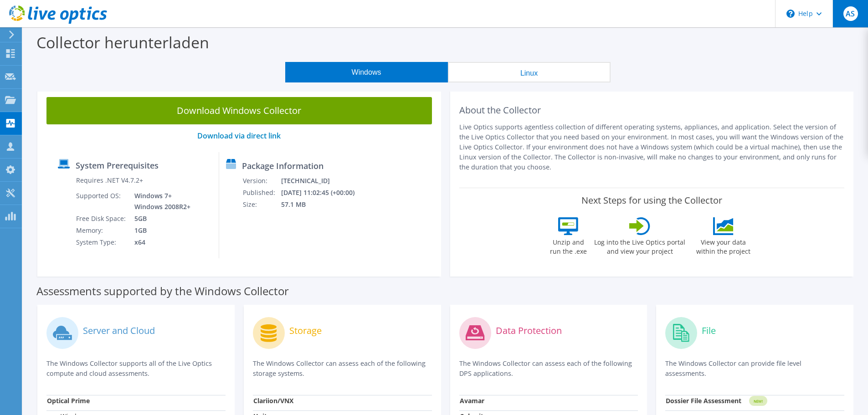  Describe the element at coordinates (708, 330) in the screenshot. I see `label: File` at that location.